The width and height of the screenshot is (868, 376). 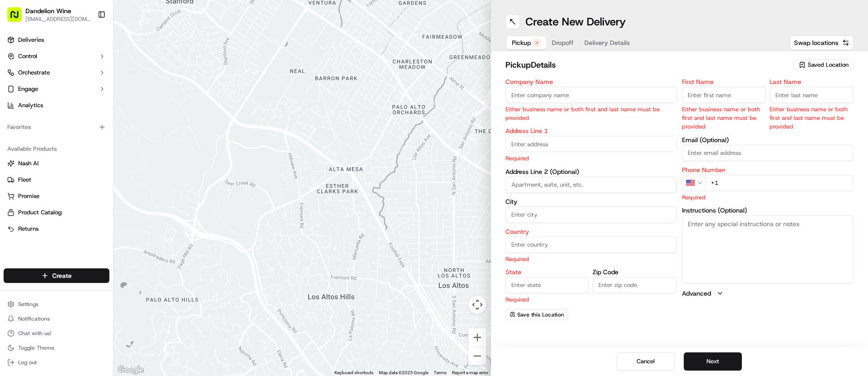 What do you see at coordinates (130, 370) in the screenshot?
I see `img: Google` at bounding box center [130, 370].